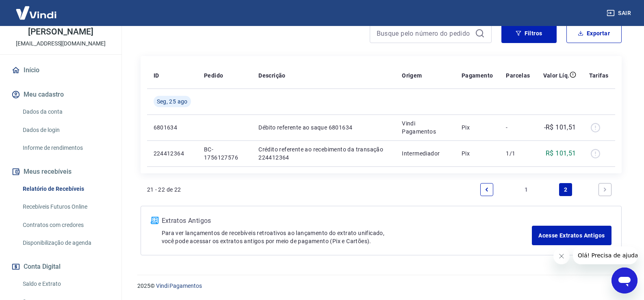  Describe the element at coordinates (155, 221) in the screenshot. I see `img: ícone` at that location.